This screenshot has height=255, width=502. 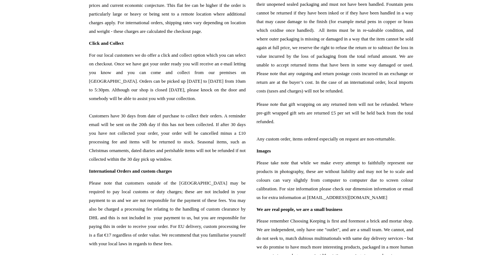 I want to click on span: Click and Collect, so click(x=106, y=43).